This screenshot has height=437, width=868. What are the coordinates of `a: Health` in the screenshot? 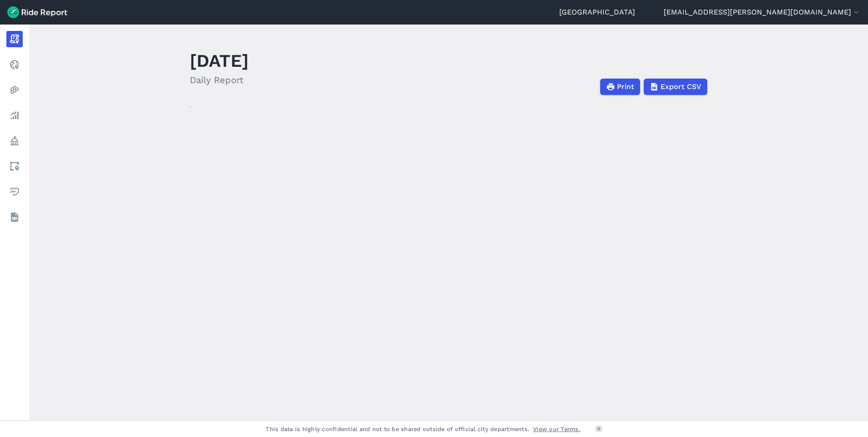 It's located at (14, 192).